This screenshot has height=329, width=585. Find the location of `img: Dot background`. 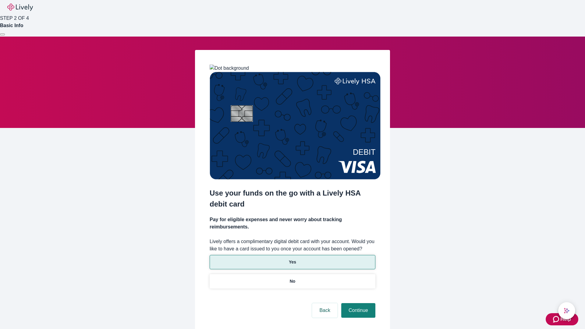

img: Dot background is located at coordinates (229, 68).